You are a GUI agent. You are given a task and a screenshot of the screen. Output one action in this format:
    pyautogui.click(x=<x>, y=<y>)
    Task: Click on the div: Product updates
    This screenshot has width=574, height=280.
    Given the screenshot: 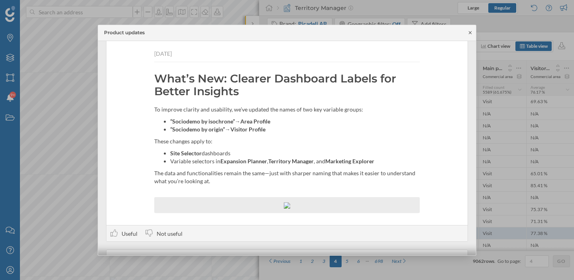 What is the action you would take?
    pyautogui.click(x=124, y=33)
    